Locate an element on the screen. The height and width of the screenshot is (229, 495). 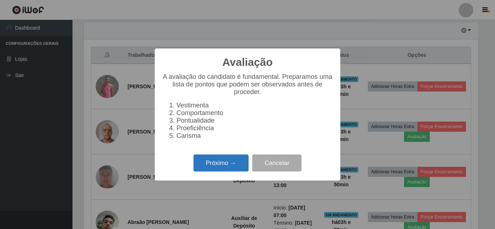
p: A avaliação do candidato é fundamental. Preparamos uma lista de pontos que podem ser observados a... is located at coordinates (247, 84).